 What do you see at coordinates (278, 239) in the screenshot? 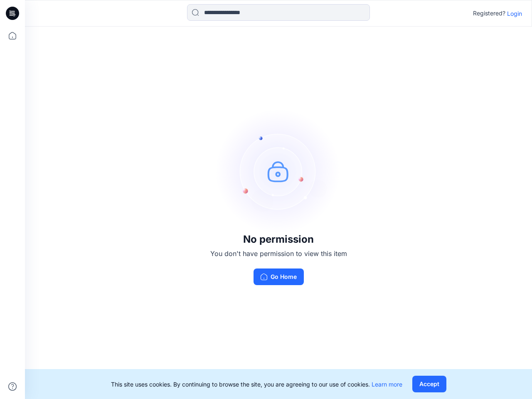
I see `h3: No permission` at bounding box center [278, 239].